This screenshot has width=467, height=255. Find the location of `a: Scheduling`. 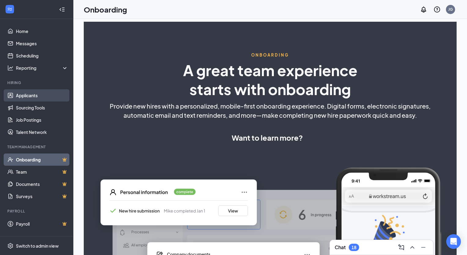

a: Scheduling is located at coordinates (42, 56).